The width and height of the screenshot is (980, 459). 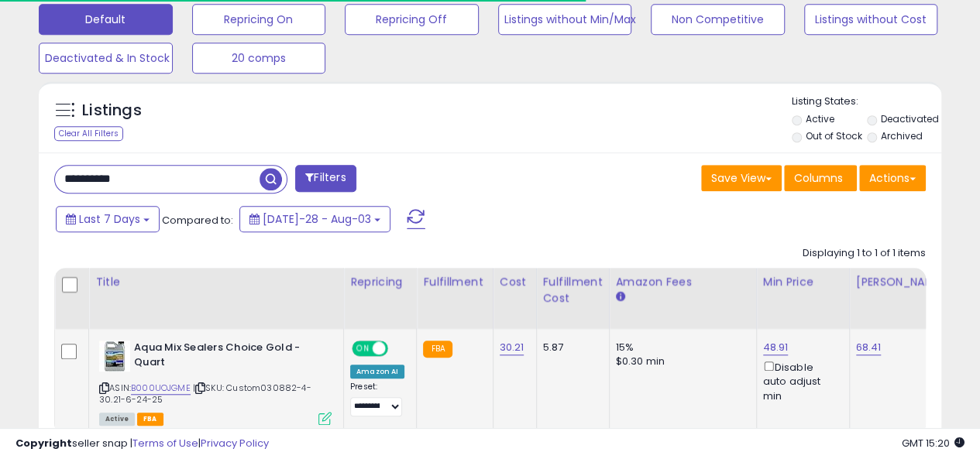 What do you see at coordinates (910, 119) in the screenshot?
I see `label: Deactivated` at bounding box center [910, 119].